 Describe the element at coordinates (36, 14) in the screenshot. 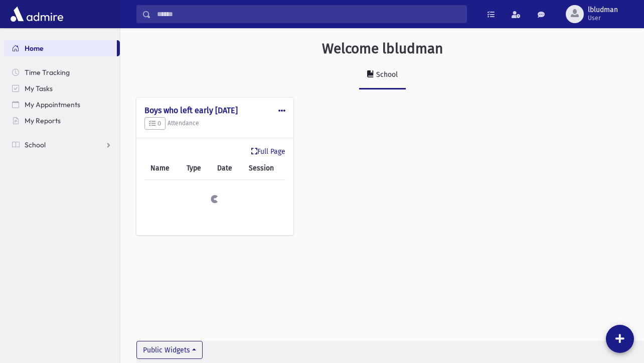

I see `img: AdmirePro` at that location.